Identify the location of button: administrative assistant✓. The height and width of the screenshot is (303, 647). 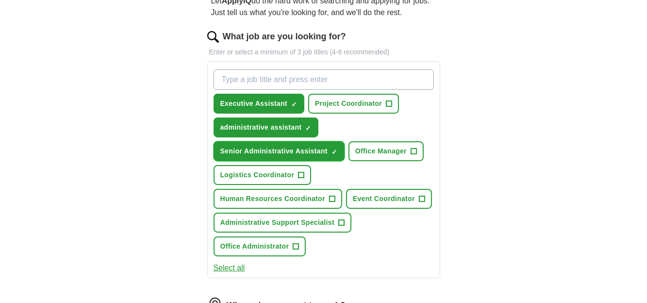
(266, 127).